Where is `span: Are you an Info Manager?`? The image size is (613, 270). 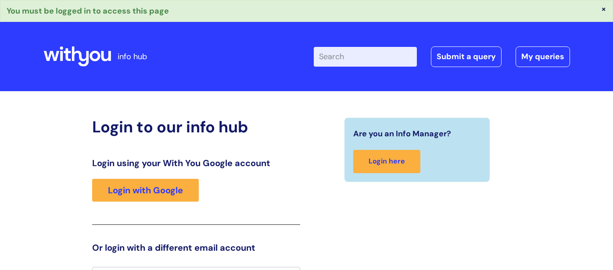 span: Are you an Info Manager? is located at coordinates (402, 134).